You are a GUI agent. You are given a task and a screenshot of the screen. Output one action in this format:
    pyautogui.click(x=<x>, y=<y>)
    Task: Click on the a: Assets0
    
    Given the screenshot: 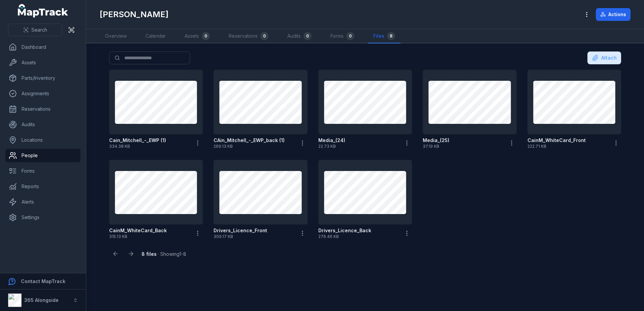 What is the action you would take?
    pyautogui.click(x=197, y=37)
    